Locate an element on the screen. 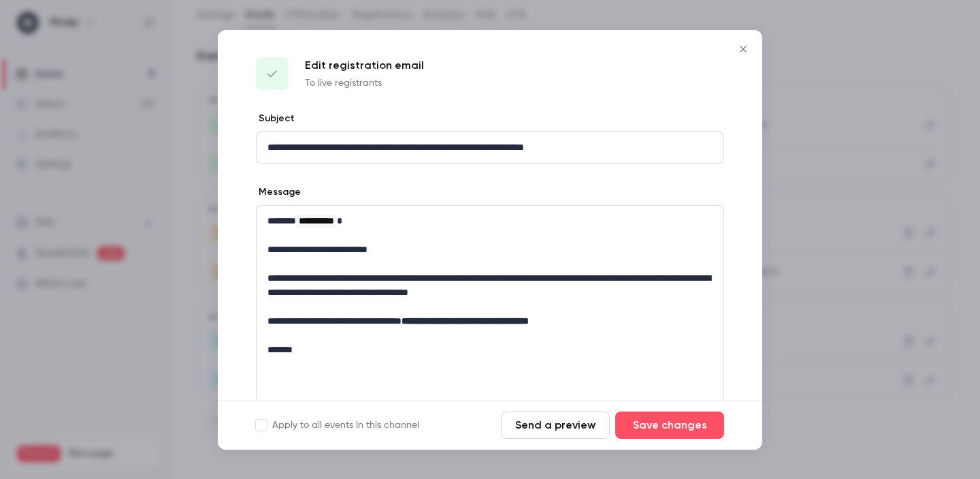 The image size is (980, 479). p: Edit registration email is located at coordinates (364, 65).